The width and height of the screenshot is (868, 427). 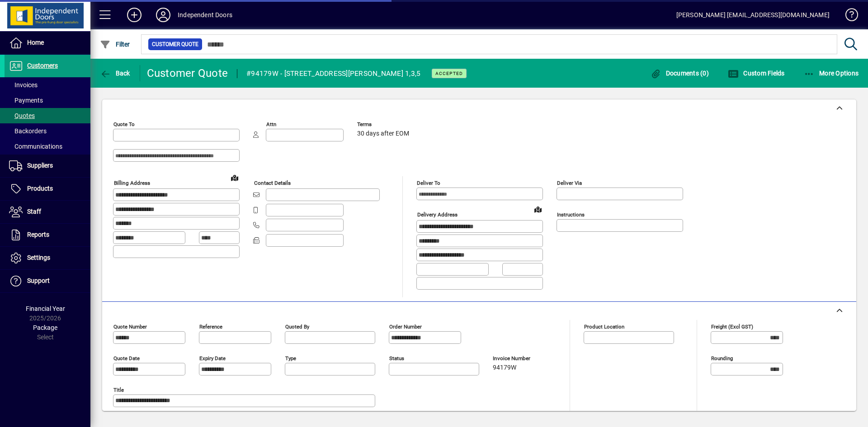 I want to click on span: 94179W, so click(x=504, y=368).